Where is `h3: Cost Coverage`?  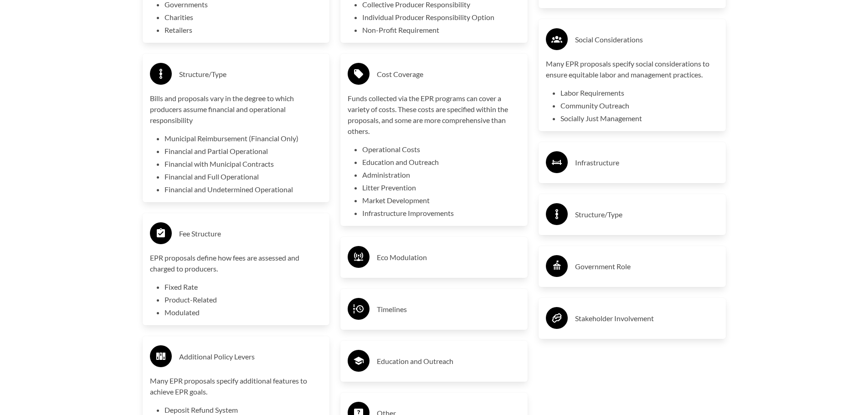
h3: Cost Coverage is located at coordinates (448, 74).